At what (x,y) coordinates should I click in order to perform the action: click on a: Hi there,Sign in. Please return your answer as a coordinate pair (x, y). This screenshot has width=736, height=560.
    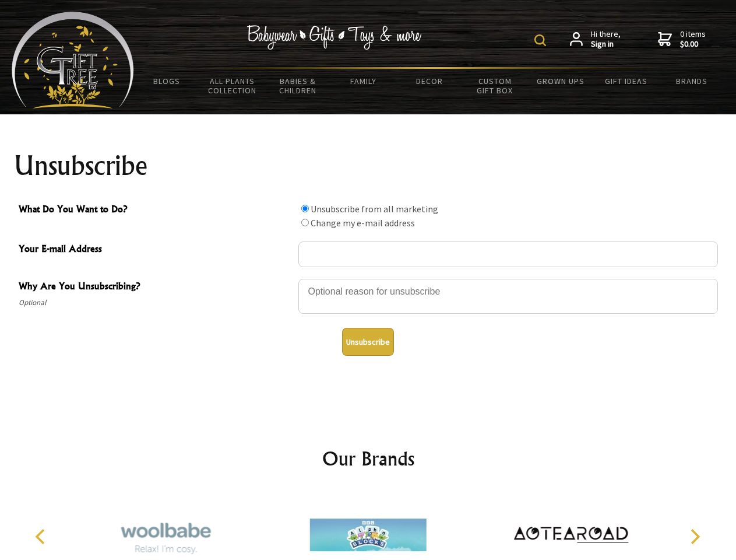
    Looking at the image, I should click on (596, 39).